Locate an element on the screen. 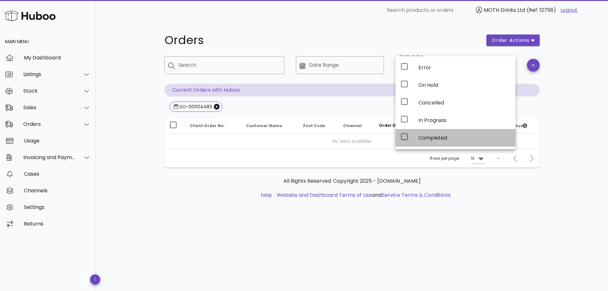 This screenshot has width=608, height=291. span: MOTH Drinks Ltd is located at coordinates (505, 10).